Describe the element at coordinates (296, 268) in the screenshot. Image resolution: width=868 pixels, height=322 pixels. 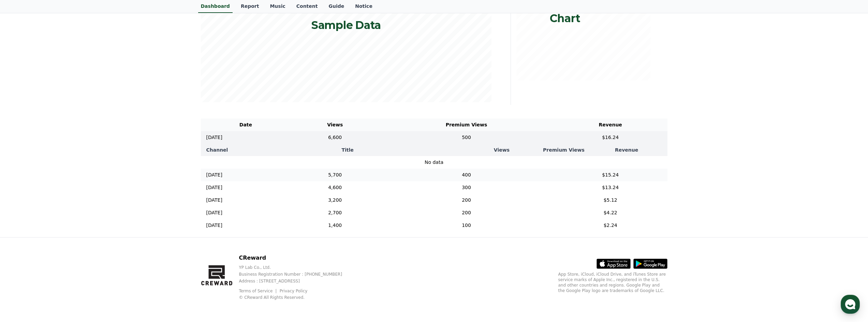
I see `p: YP Lab Co., Ltd.` at that location.